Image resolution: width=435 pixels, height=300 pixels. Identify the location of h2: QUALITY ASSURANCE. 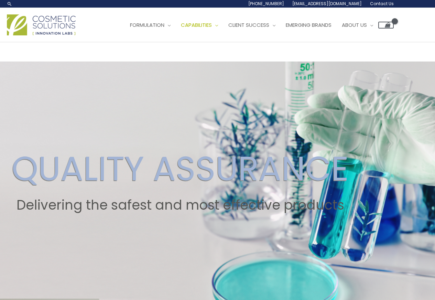
(180, 169).